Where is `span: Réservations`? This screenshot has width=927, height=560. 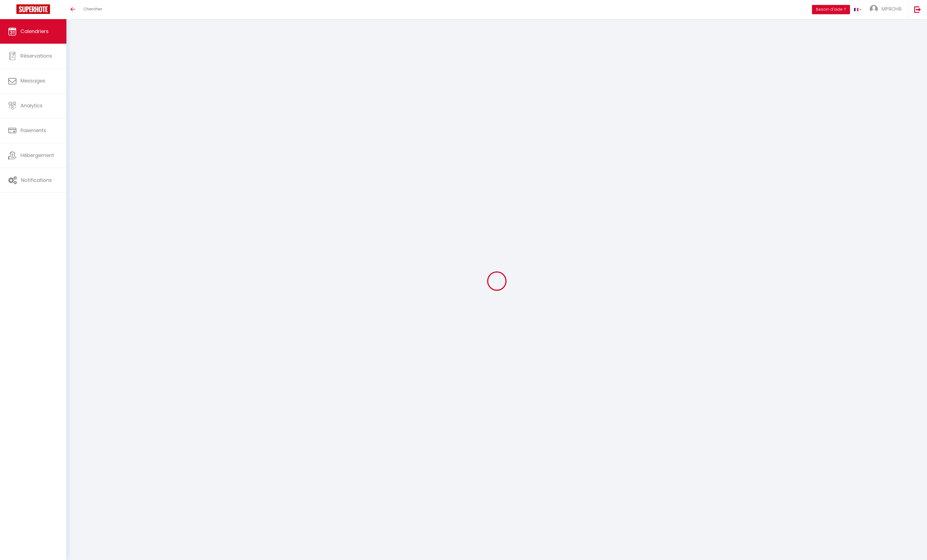
span: Réservations is located at coordinates (36, 56).